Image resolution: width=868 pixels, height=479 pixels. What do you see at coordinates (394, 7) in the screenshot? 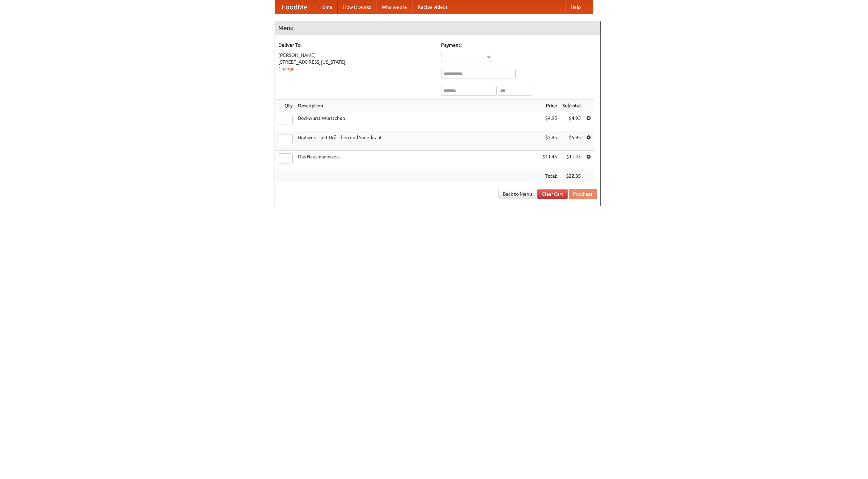
I see `a: Who we are` at bounding box center [394, 7].